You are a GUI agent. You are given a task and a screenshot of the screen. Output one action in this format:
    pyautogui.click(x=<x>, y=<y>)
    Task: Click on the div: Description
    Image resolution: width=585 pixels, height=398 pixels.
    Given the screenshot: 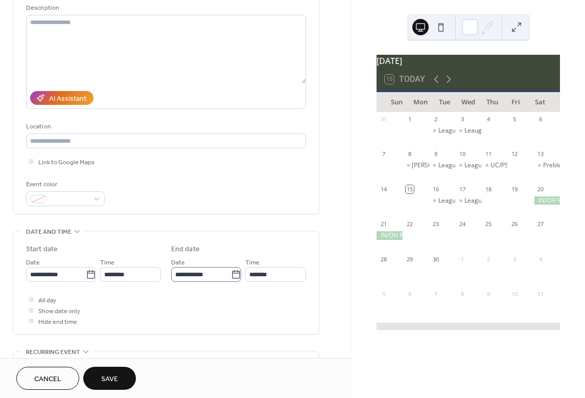 What is the action you would take?
    pyautogui.click(x=165, y=8)
    